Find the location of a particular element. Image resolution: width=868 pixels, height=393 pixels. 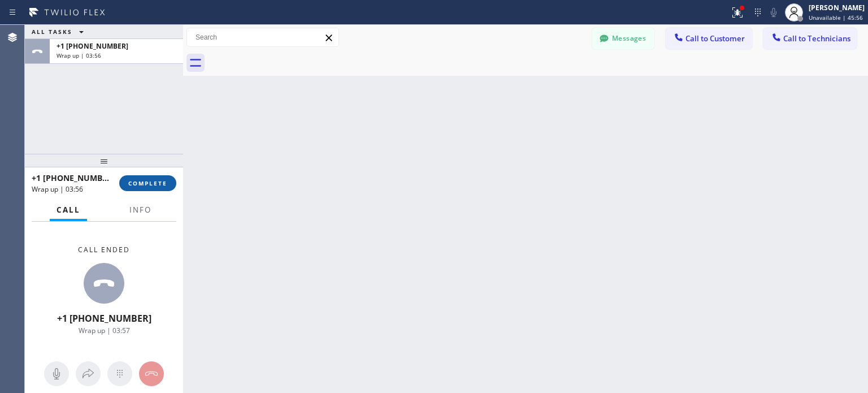

span: Call to Customer is located at coordinates (715, 39).